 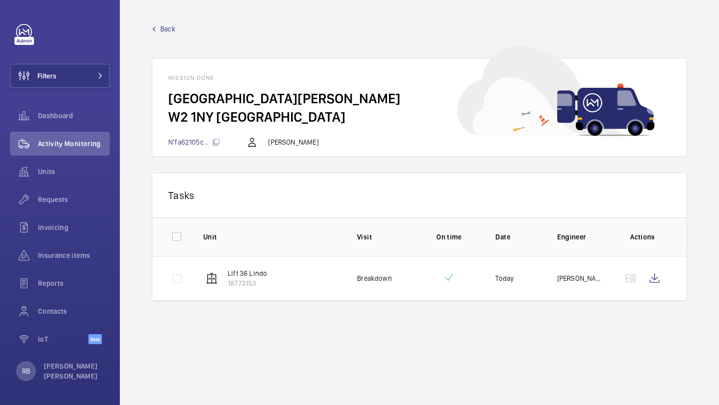 What do you see at coordinates (194, 142) in the screenshot?
I see `span: N°fa62105c...` at bounding box center [194, 142].